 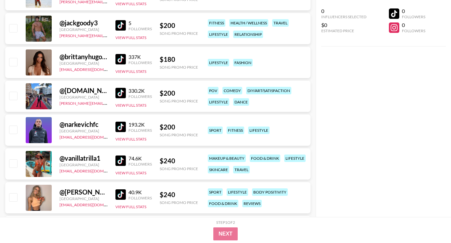 What do you see at coordinates (84, 158) in the screenshot?
I see `div: @ vanillatrilla1` at bounding box center [84, 158].